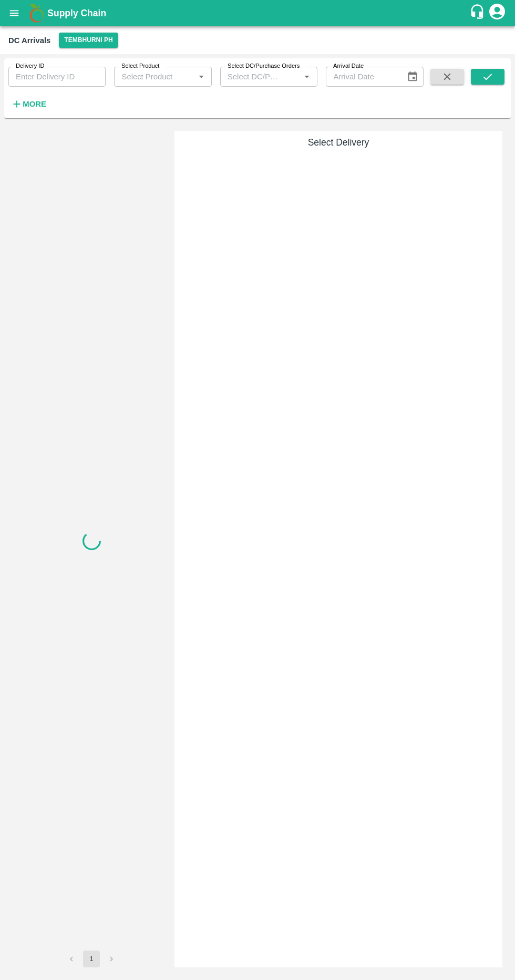 This screenshot has height=980, width=515. Describe the element at coordinates (29, 40) in the screenshot. I see `div: DC Arrivals` at that location.